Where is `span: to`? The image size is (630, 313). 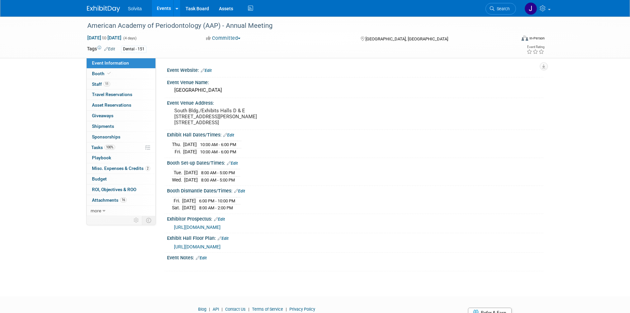
span: to is located at coordinates (104, 38).